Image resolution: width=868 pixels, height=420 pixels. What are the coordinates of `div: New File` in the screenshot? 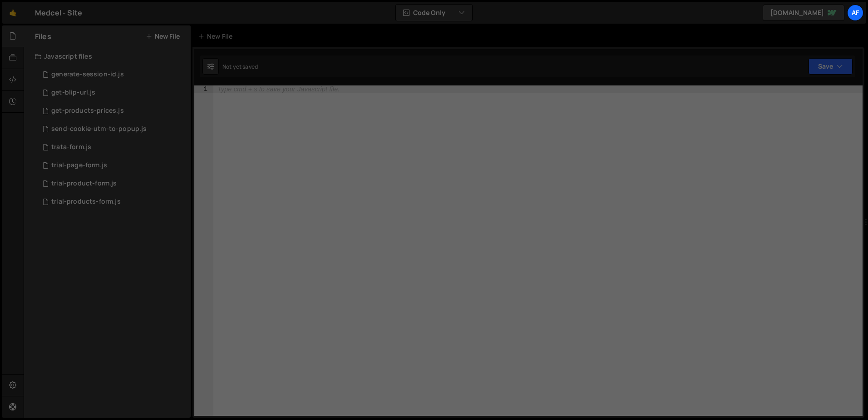 It's located at (217, 36).